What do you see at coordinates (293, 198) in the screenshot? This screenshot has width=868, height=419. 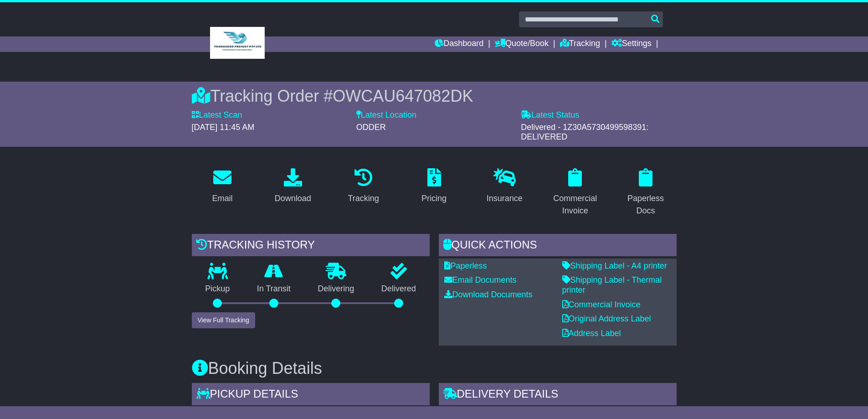 I see `div: Download` at bounding box center [293, 198].